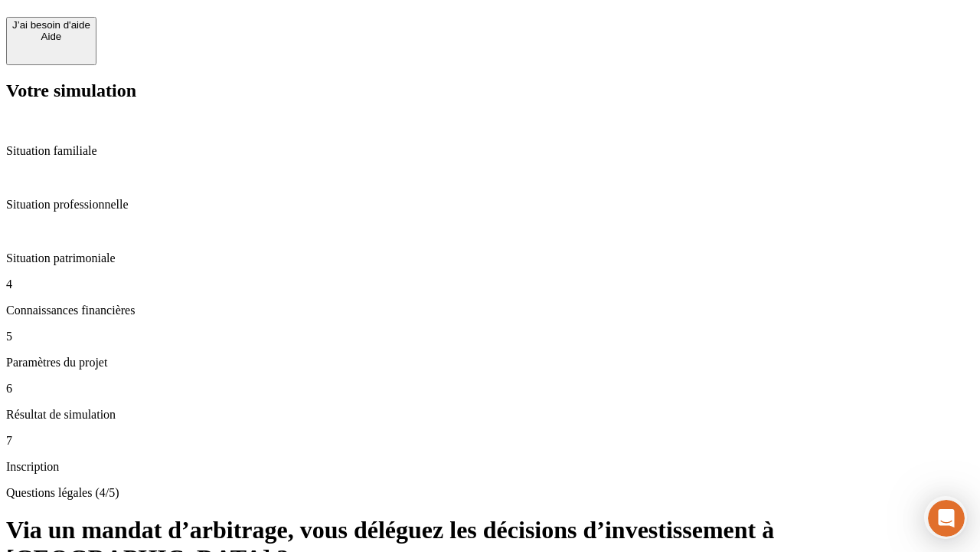 The image size is (980, 552). Describe the element at coordinates (490, 151) in the screenshot. I see `p: Situation familiale` at that location.